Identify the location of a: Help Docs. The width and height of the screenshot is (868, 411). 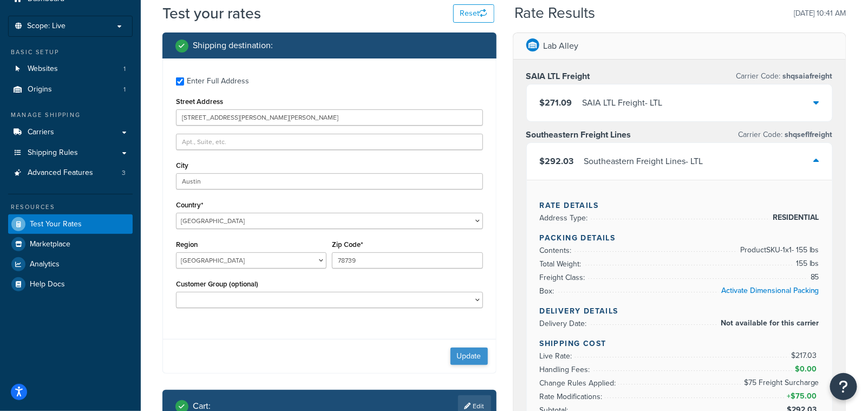
(71, 284).